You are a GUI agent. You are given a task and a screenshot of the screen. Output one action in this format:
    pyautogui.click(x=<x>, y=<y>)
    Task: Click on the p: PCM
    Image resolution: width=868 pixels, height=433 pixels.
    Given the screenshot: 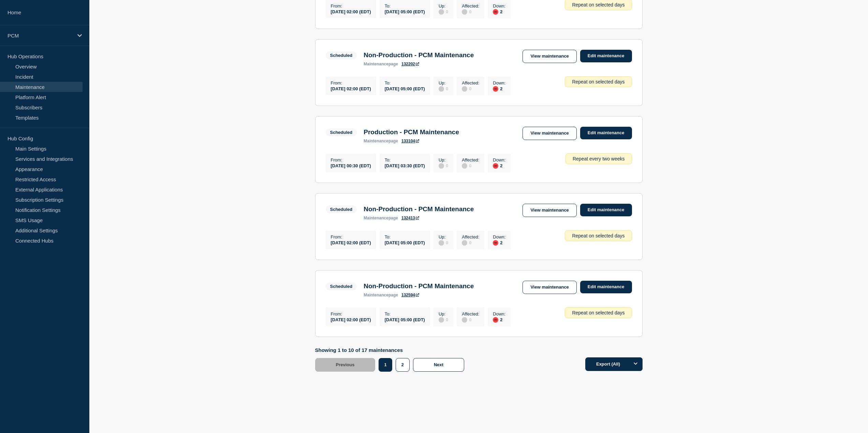 What is the action you would take?
    pyautogui.click(x=40, y=35)
    